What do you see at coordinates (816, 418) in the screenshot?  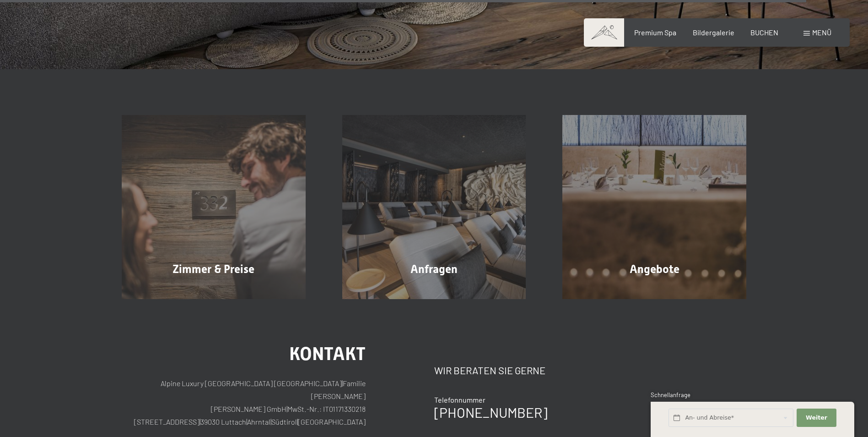 I see `button: Weiter` at bounding box center [816, 418].